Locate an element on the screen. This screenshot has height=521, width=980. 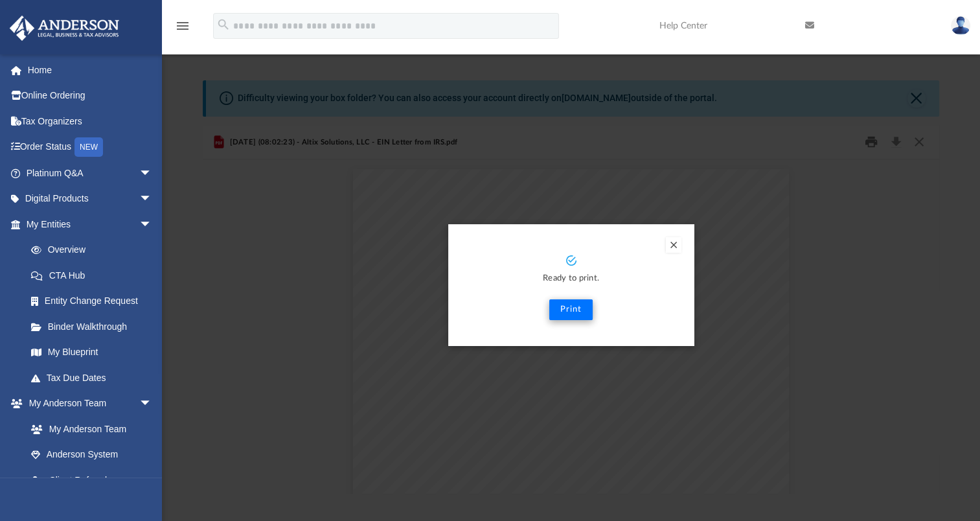
button: Print is located at coordinates (570, 310).